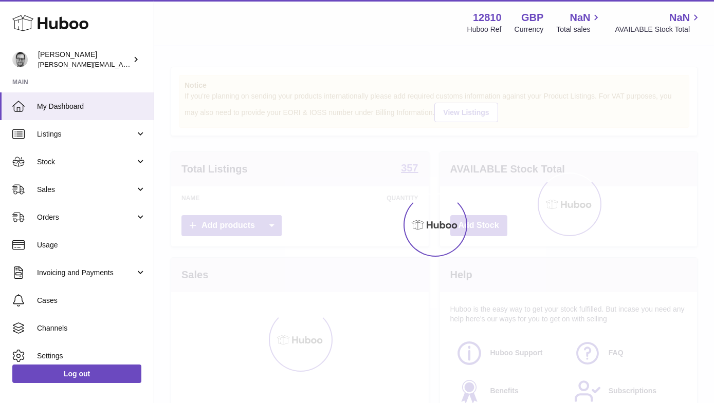 The width and height of the screenshot is (714, 403). I want to click on span: Stock, so click(86, 162).